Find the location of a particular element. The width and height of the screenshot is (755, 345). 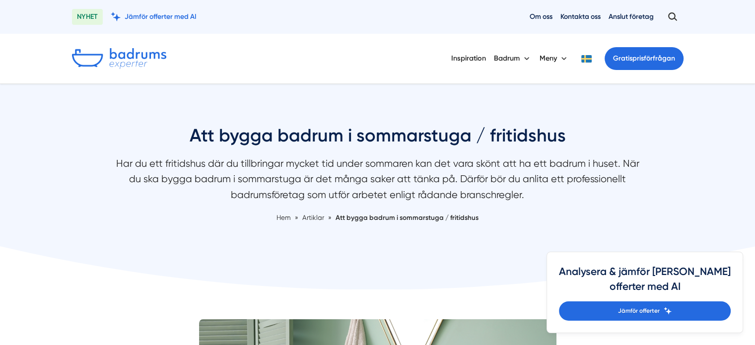

a: Hem is located at coordinates (284, 217).